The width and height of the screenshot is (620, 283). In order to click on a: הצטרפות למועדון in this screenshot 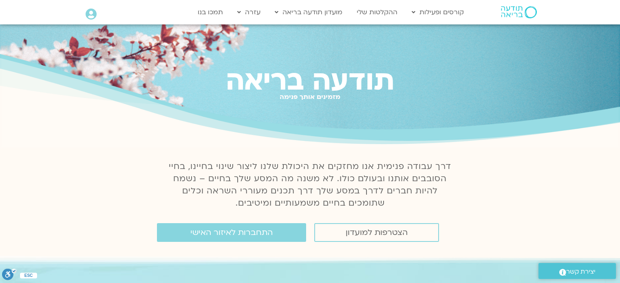, I will do `click(377, 233)`.